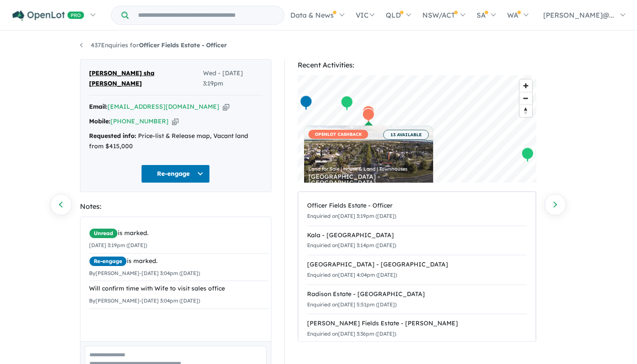  What do you see at coordinates (175, 141) in the screenshot?
I see `div: Price-list & Release map, Vacant land from $415,000` at bounding box center [175, 141].